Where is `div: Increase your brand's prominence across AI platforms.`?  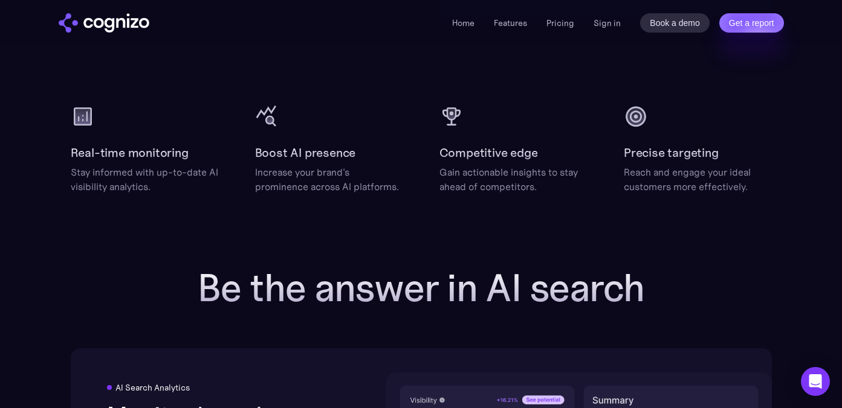 div: Increase your brand's prominence across AI platforms. is located at coordinates (329, 179).